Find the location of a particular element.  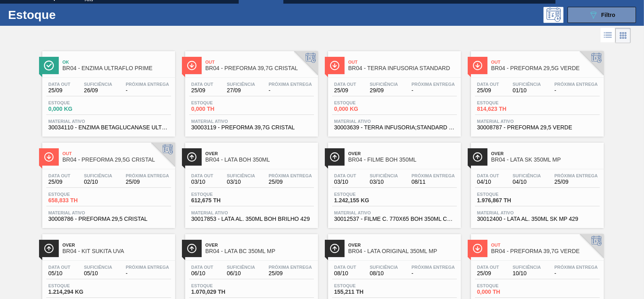

span: 08/10 is located at coordinates (345, 273).